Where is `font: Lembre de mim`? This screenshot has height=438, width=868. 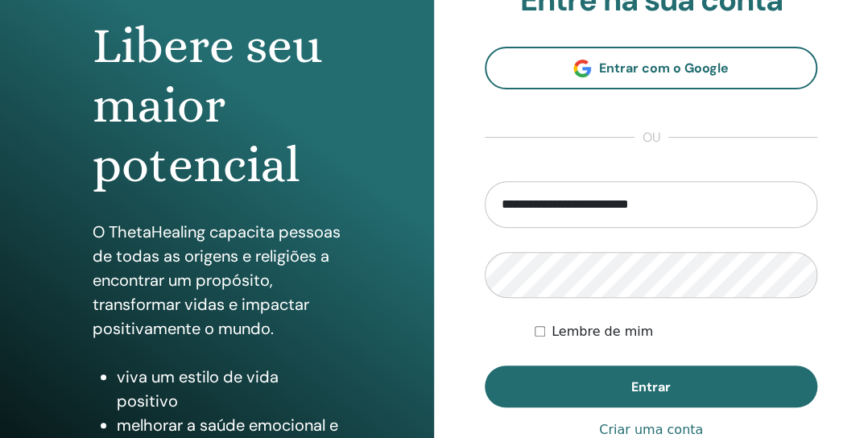 font: Lembre de mim is located at coordinates (602, 330).